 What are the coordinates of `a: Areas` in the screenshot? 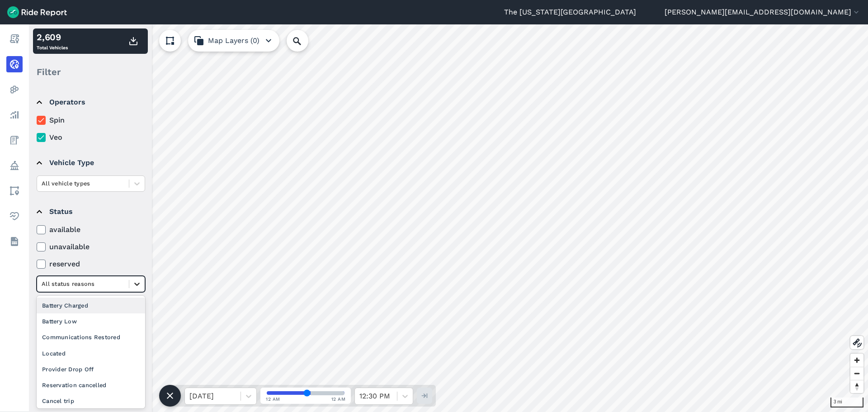 It's located at (14, 191).